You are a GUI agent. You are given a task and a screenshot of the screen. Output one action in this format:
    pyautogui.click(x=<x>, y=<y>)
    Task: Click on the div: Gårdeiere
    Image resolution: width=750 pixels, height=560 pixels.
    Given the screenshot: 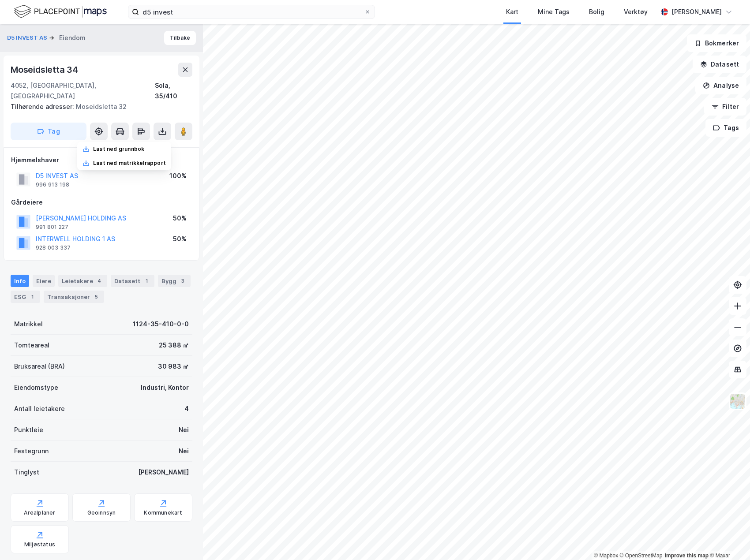 What is the action you would take?
    pyautogui.click(x=102, y=202)
    